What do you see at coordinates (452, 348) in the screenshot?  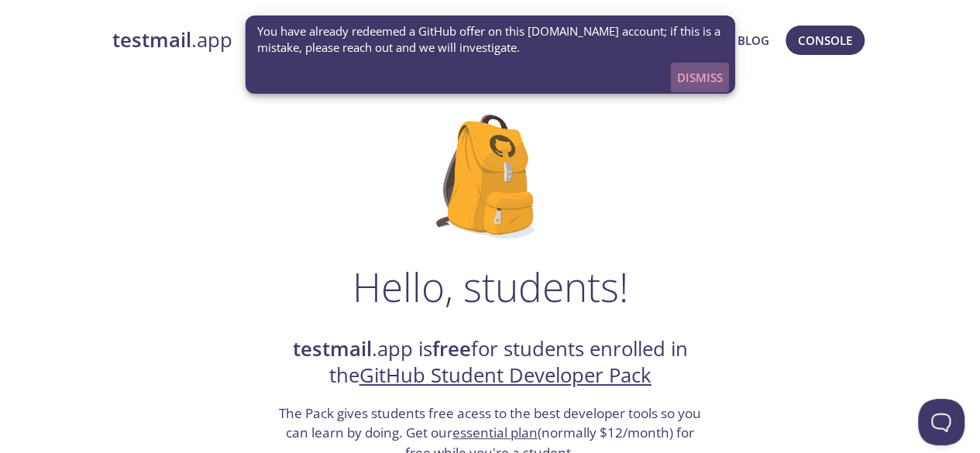 I see `strong: free` at bounding box center [452, 348].